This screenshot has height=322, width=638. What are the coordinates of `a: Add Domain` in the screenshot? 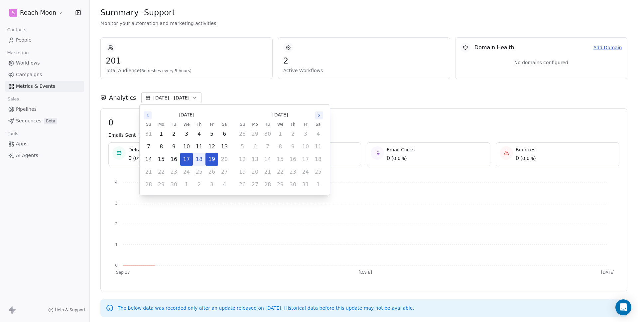 It's located at (607, 48).